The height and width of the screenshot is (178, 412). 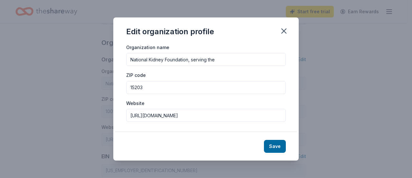 I want to click on input: 12345 (U.S. only), so click(x=206, y=87).